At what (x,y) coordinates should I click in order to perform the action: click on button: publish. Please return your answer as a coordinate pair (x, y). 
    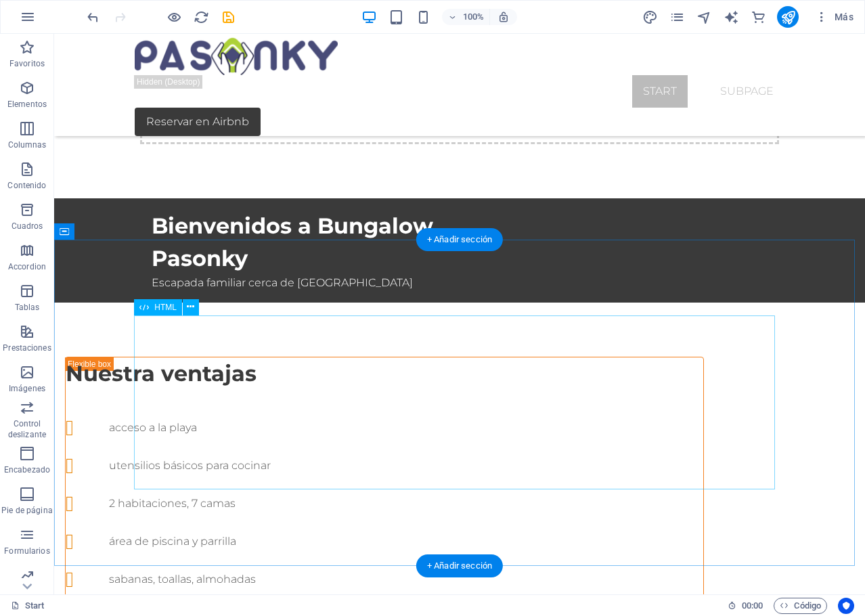
    Looking at the image, I should click on (789, 17).